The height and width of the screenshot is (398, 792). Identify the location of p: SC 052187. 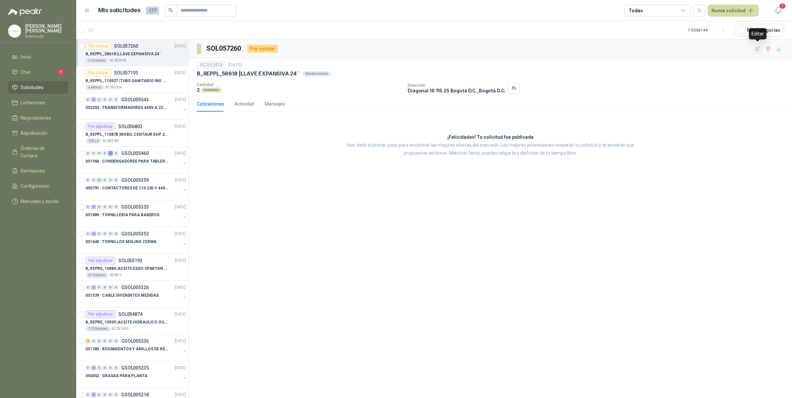
(111, 141).